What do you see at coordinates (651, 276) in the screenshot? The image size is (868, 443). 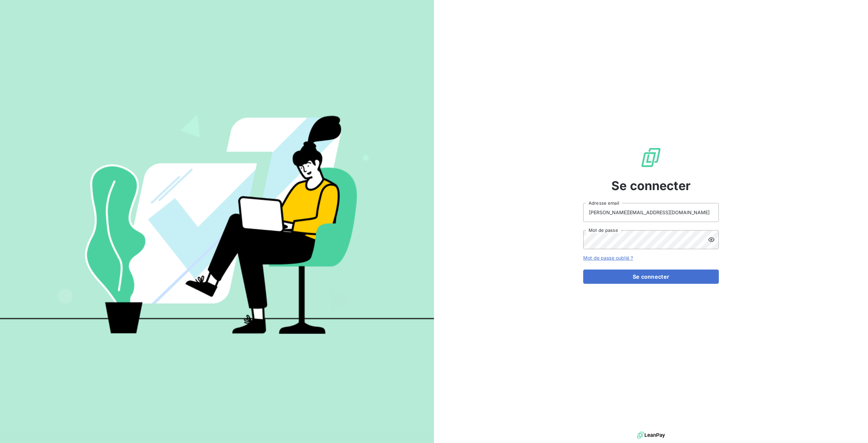 I see `button: Se connecter` at bounding box center [651, 276].